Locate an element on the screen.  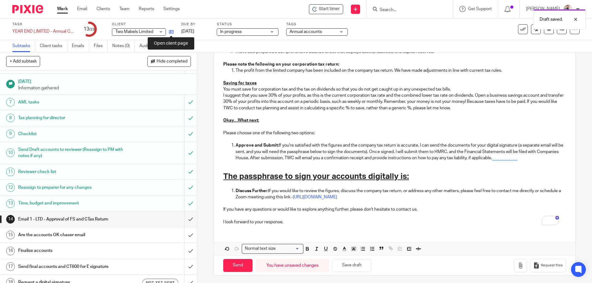
a: Files is located at coordinates (101, 46).